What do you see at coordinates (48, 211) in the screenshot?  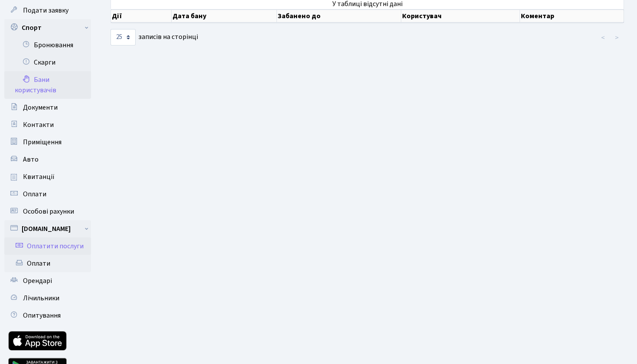 I see `span: Особові рахунки` at bounding box center [48, 211].